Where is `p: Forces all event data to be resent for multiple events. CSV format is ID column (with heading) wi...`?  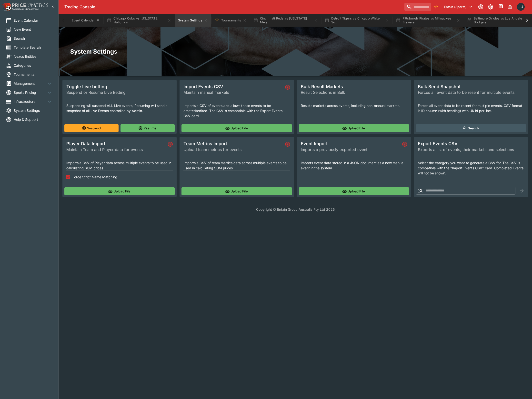 p: Forces all event data to be resent for multiple events. CSV format is ID column (with heading) wi... is located at coordinates (471, 108).